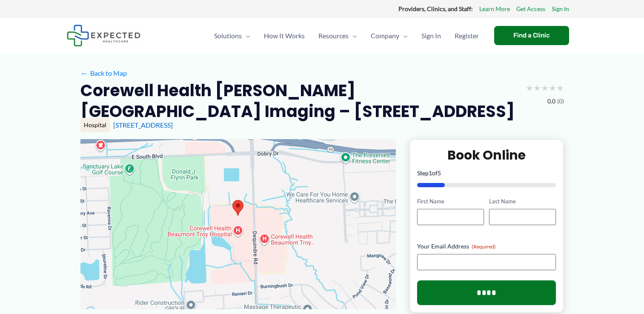 This screenshot has height=314, width=644. I want to click on span: Sign In, so click(431, 36).